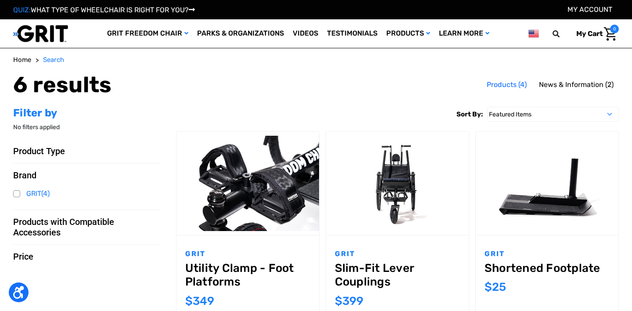 The image size is (632, 311). Describe the element at coordinates (352, 33) in the screenshot. I see `a: Testimonials` at that location.